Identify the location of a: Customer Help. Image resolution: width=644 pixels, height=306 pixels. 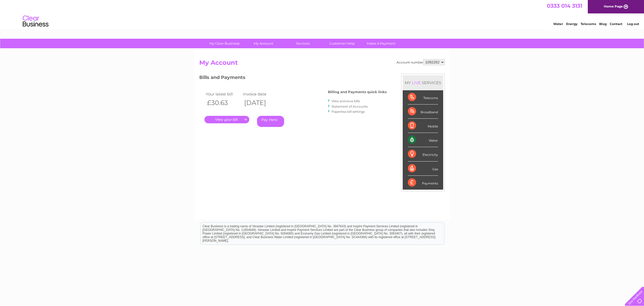
(342, 43).